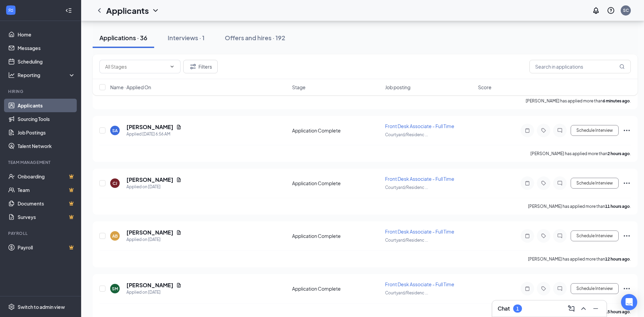 The height and width of the screenshot is (317, 644). What do you see at coordinates (115, 289) in the screenshot?
I see `div: SM` at bounding box center [115, 289].